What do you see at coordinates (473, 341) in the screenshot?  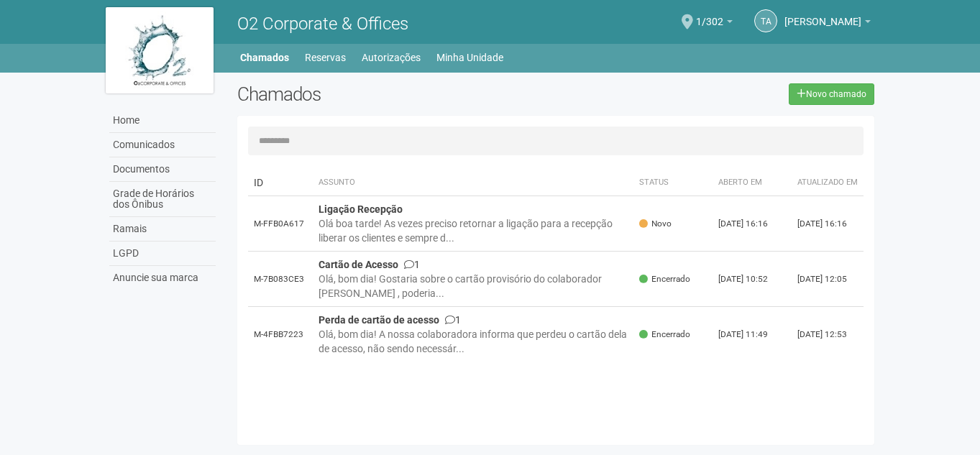 I see `div: Olá, bom dia! A nossa colaboradora informa que perdeu o cartão dela de acesso, não sendo necessár...` at bounding box center [473, 341].